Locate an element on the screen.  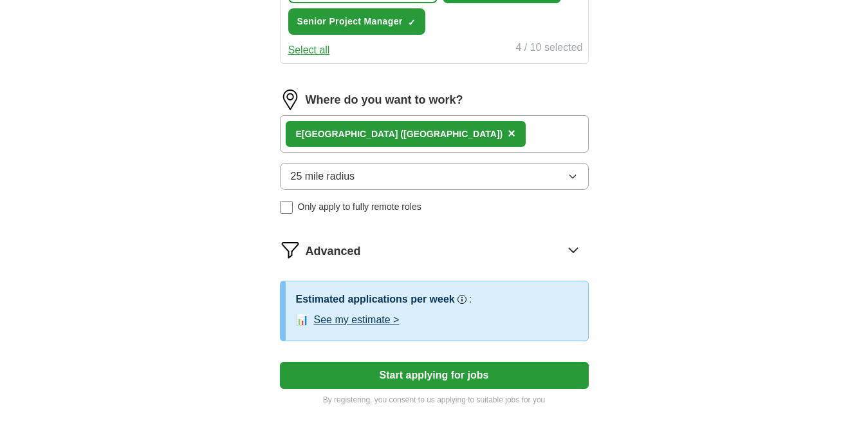
button: Start applying for jobs is located at coordinates (434, 375).